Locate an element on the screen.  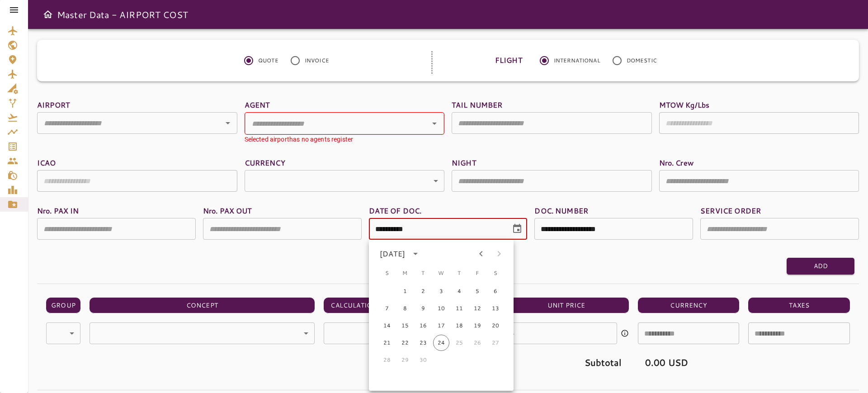
label: AIRPORT is located at coordinates (137, 105).